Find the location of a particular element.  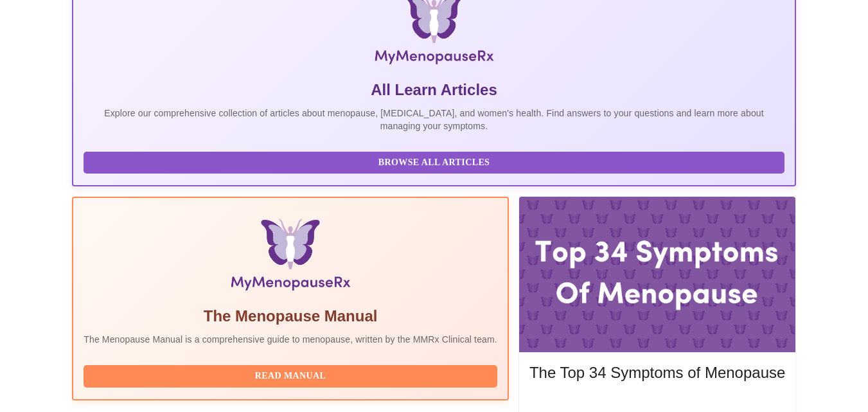

img: Menopause Manual is located at coordinates (289, 257).